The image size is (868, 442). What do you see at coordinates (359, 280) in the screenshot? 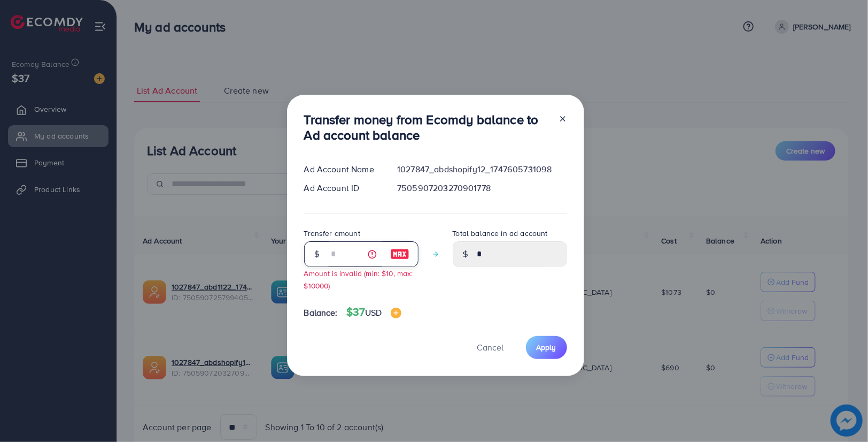
I see `small: Amount is invalid (min: $10, max: $10000)` at bounding box center [359, 280].